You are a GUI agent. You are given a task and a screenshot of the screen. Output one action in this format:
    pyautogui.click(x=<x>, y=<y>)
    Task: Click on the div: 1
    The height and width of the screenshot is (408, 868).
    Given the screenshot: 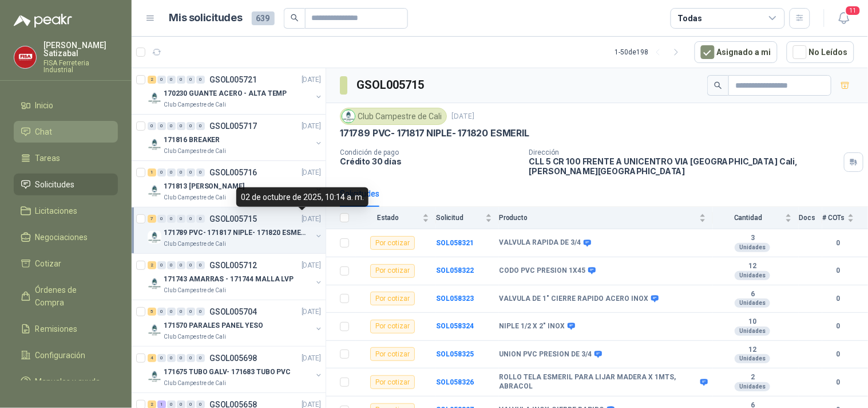 What is the action you would take?
    pyautogui.click(x=151, y=173)
    